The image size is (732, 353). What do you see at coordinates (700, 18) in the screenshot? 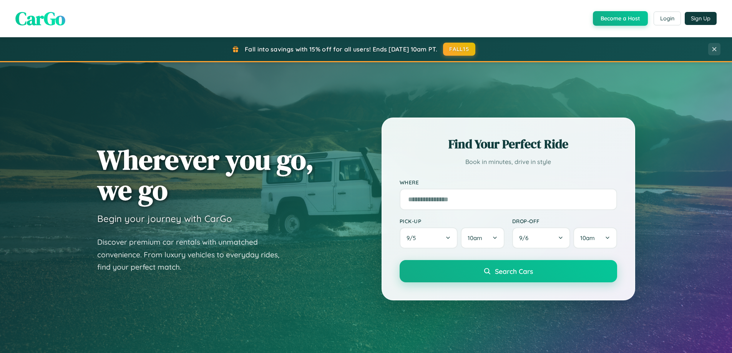
I see `button: Sign Up` at bounding box center [700, 18].